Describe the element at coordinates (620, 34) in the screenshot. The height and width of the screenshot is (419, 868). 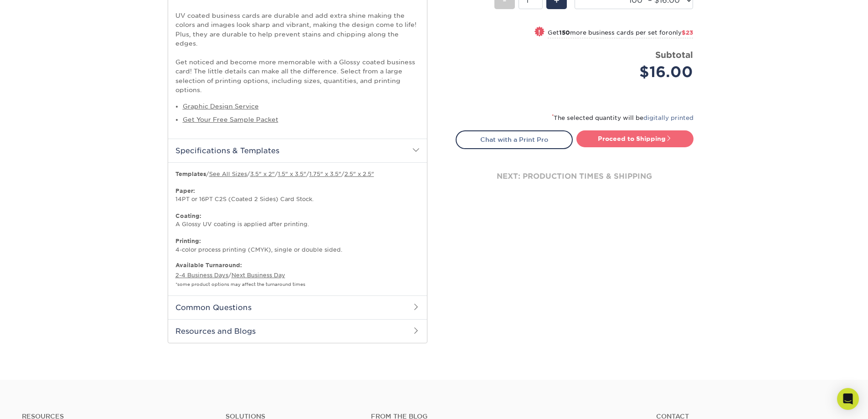
I see `small: Get more business cards per set for` at that location.